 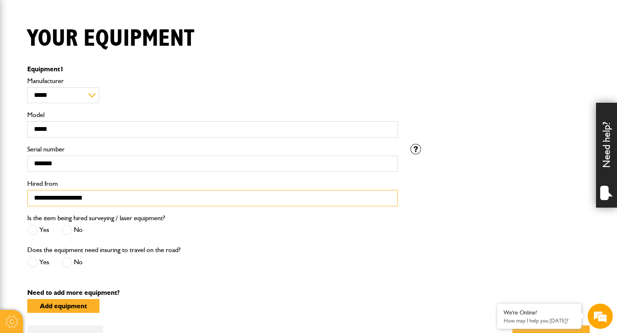 I want to click on p: How may I help you today?, so click(x=539, y=321).